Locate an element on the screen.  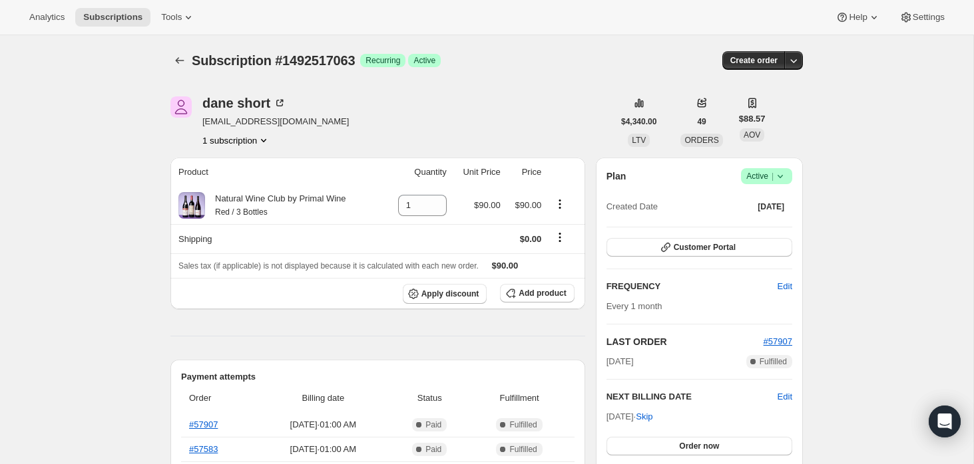
h2: FREQUENCY is located at coordinates (691, 287).